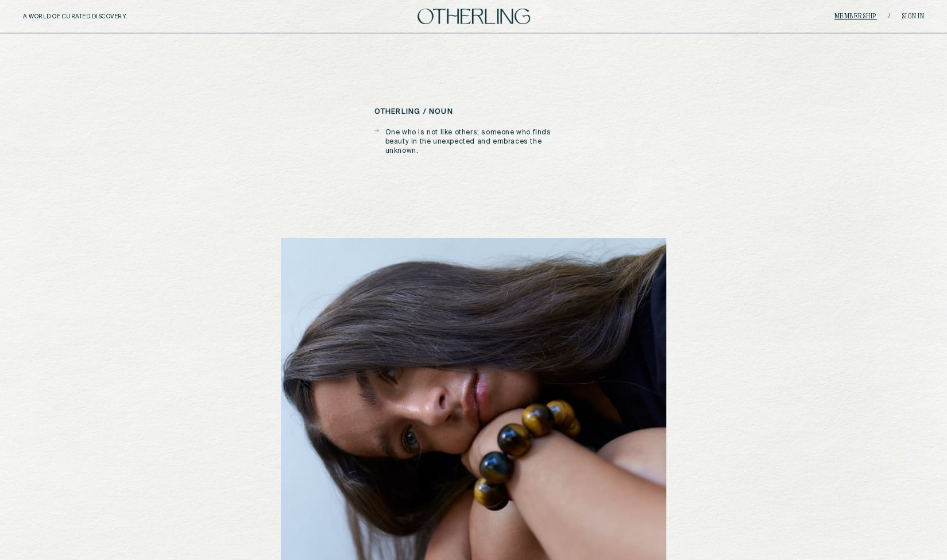 This screenshot has width=947, height=560. I want to click on h5: otherling / noun, so click(413, 112).